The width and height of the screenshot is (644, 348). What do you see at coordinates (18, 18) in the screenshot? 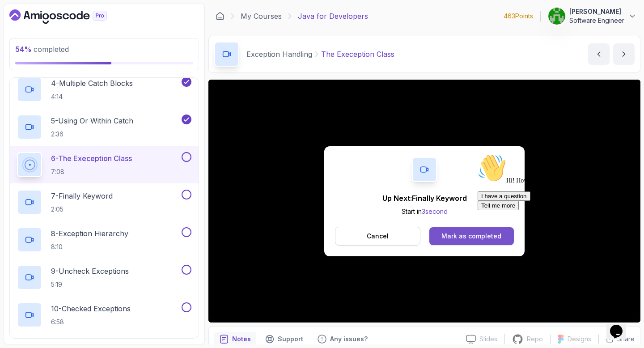
I see `img: :wave:` at bounding box center [18, 18].